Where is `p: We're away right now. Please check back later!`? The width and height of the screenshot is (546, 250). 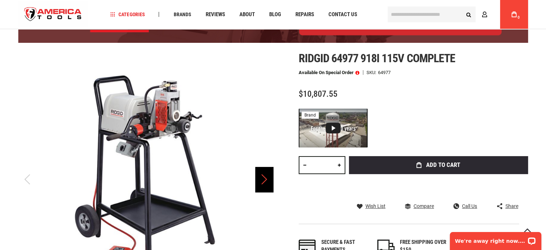 p: We're away right now. Please check back later! is located at coordinates (46, 14).